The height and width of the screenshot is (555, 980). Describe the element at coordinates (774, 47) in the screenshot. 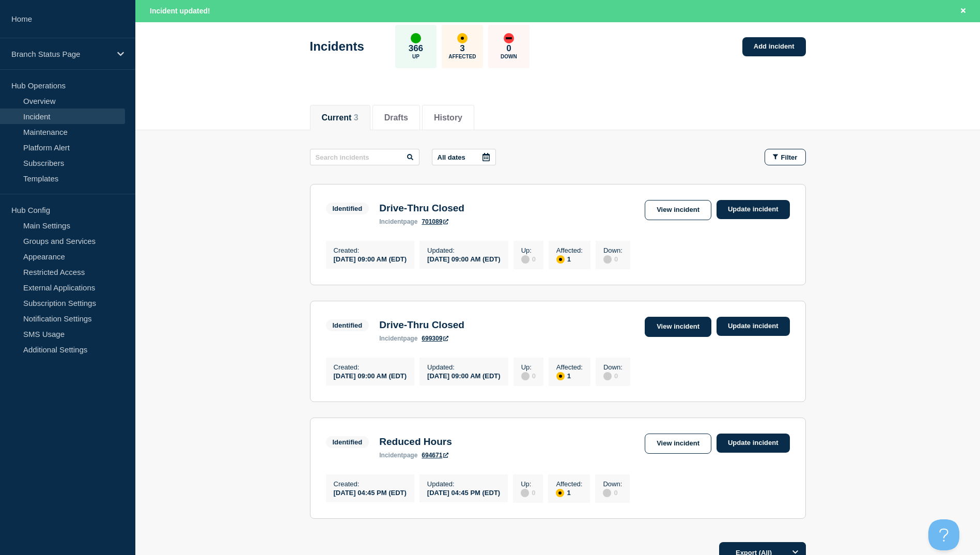

I see `a: Add incident` at that location.